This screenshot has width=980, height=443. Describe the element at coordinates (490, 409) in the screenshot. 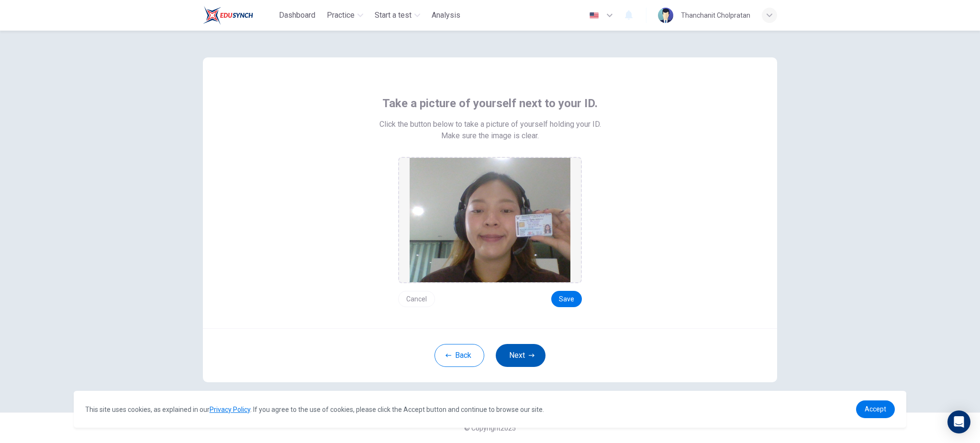

I see `div: cookieconsent` at that location.